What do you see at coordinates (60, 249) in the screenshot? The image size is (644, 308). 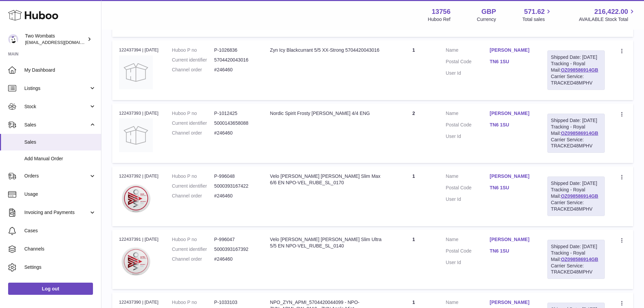 I see `span: Channels` at bounding box center [60, 249].